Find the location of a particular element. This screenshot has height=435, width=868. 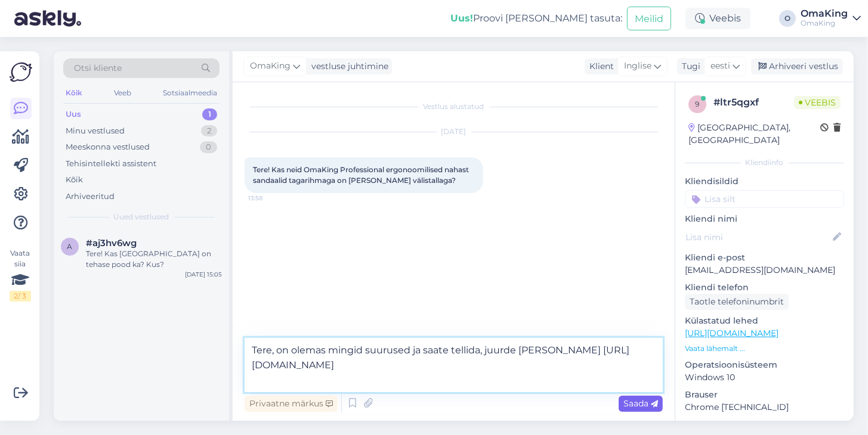

font: Sotsiaalmeedia is located at coordinates (190, 92).